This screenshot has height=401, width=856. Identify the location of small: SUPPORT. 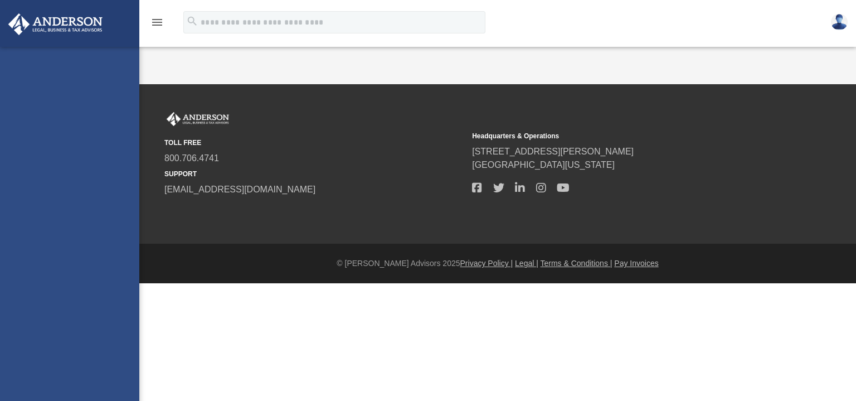
(314, 174).